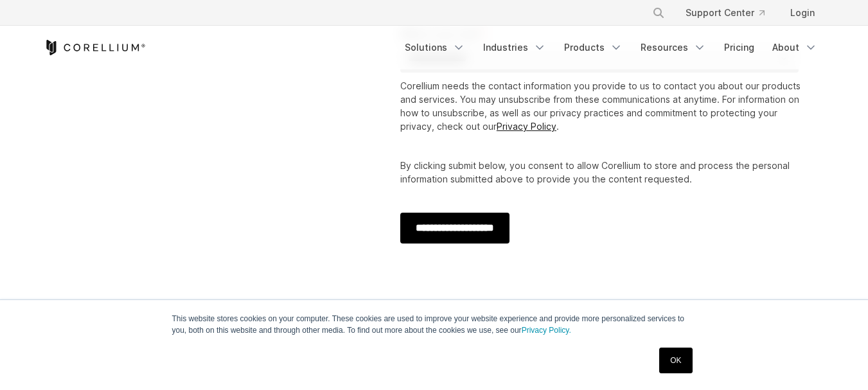 Image resolution: width=868 pixels, height=390 pixels. Describe the element at coordinates (435, 47) in the screenshot. I see `a: Solutions` at that location.